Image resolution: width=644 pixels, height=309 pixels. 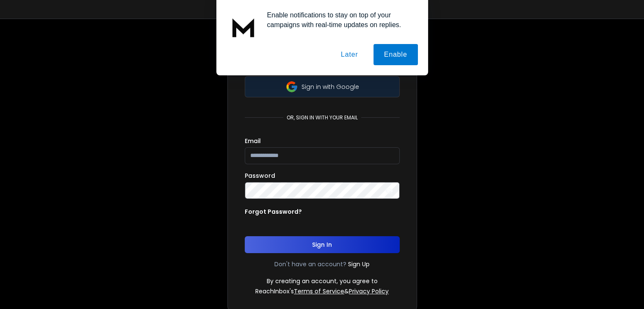 What do you see at coordinates (273, 212) in the screenshot?
I see `p: Forgot Password?` at bounding box center [273, 212].